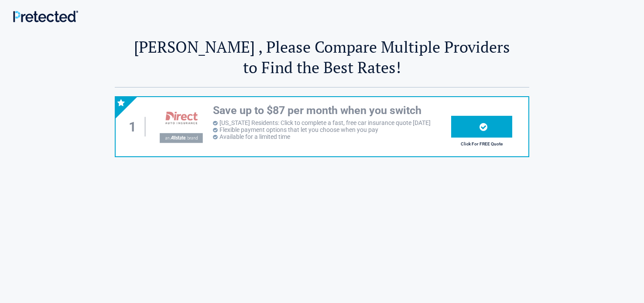  I want to click on img: directauto's logo, so click(181, 126).